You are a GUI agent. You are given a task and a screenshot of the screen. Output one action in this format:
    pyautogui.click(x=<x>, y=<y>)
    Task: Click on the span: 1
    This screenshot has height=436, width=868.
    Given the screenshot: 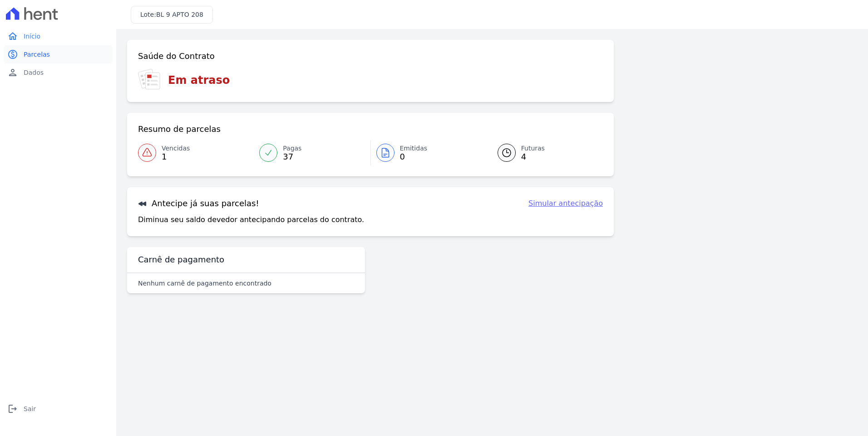 What is the action you would take?
    pyautogui.click(x=176, y=157)
    